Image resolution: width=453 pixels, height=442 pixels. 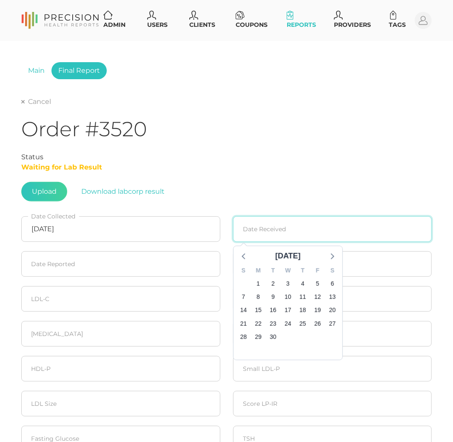 I want to click on a: Coupons, so click(x=253, y=20).